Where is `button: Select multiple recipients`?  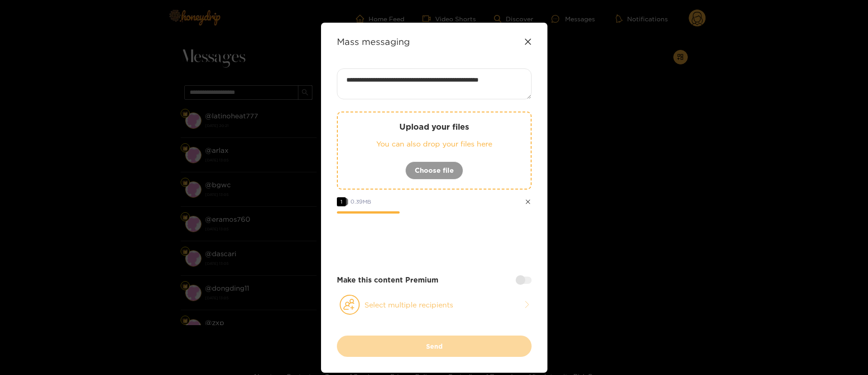
button: Select multiple recipients is located at coordinates (434, 304).